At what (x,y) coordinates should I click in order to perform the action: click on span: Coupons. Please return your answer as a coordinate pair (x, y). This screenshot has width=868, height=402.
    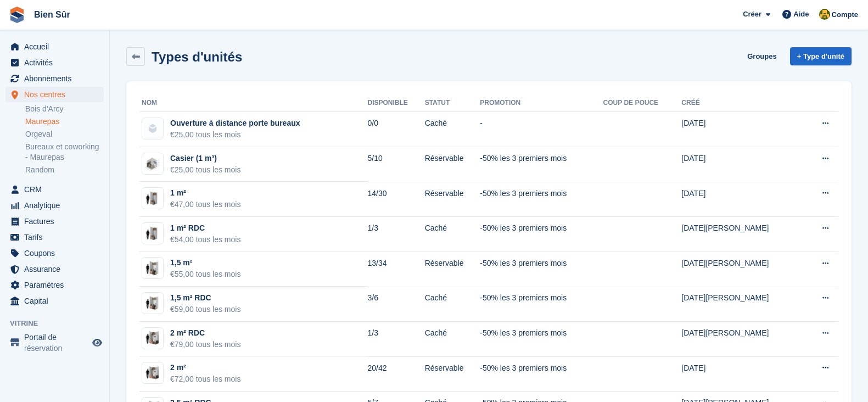
    Looking at the image, I should click on (57, 253).